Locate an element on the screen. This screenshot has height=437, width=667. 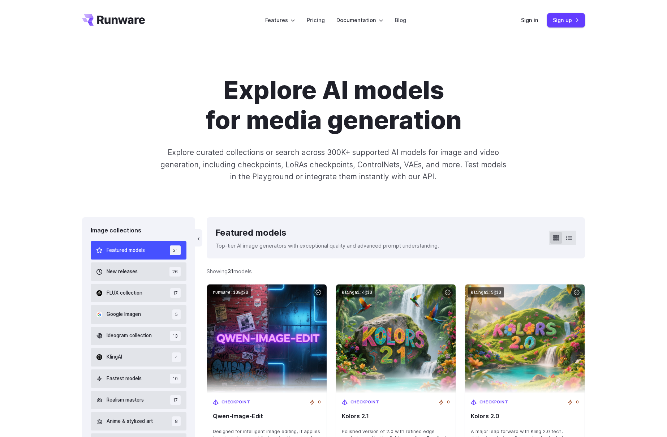
span: 10 is located at coordinates (175, 378).